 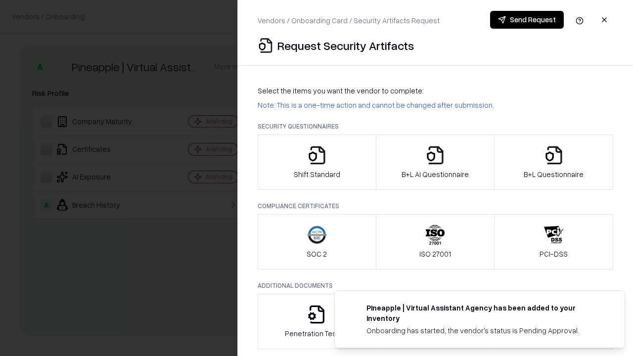 What do you see at coordinates (317, 162) in the screenshot?
I see `button: Shift Standard` at bounding box center [317, 162].